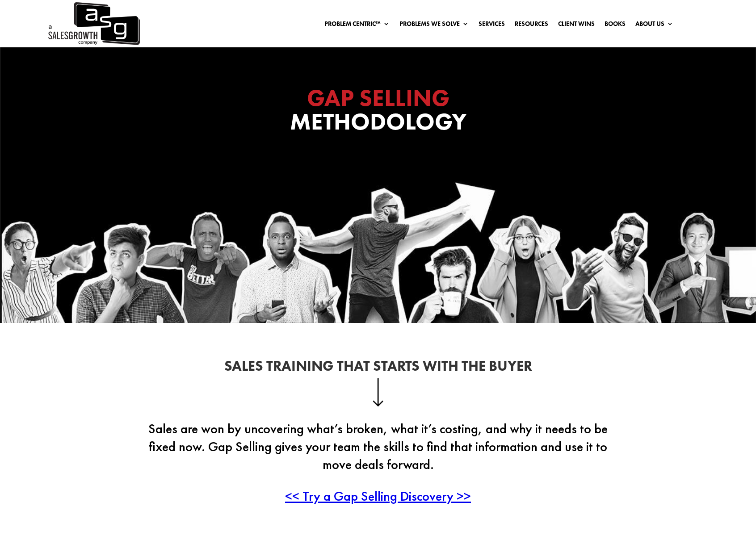 The width and height of the screenshot is (756, 540). Describe the element at coordinates (577, 26) in the screenshot. I see `a: Client Wins` at that location.